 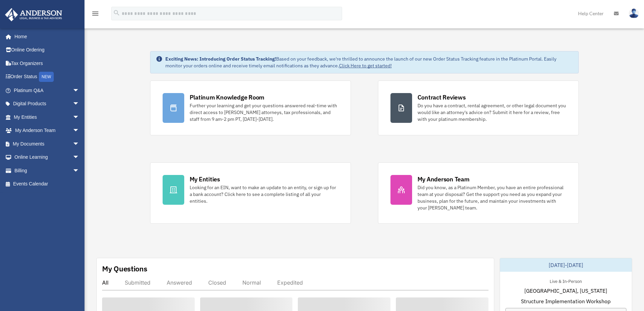 What do you see at coordinates (47, 184) in the screenshot?
I see `a: Events Calendar` at bounding box center [47, 184].